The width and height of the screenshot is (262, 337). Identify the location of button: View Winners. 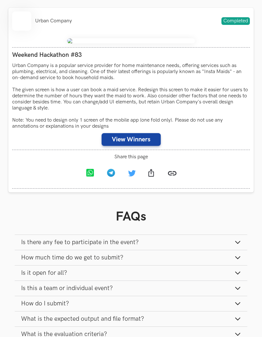
(131, 139).